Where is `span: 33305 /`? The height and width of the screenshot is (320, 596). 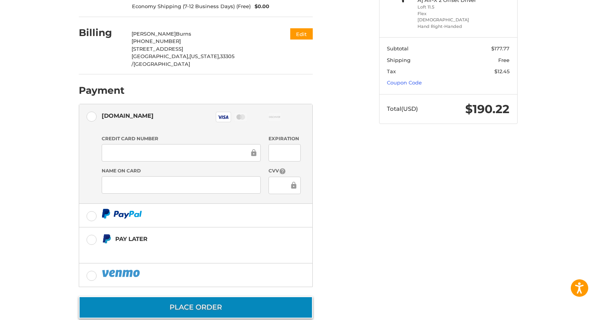 span: 33305 / is located at coordinates (183, 60).